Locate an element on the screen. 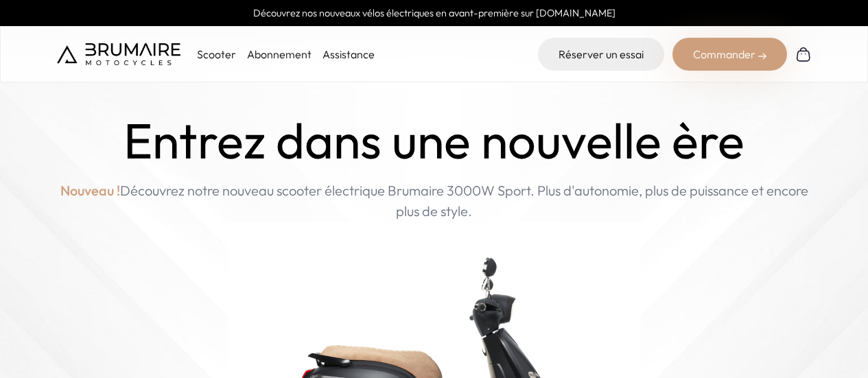 This screenshot has width=868, height=378. span: Nouveau ! is located at coordinates (90, 191).